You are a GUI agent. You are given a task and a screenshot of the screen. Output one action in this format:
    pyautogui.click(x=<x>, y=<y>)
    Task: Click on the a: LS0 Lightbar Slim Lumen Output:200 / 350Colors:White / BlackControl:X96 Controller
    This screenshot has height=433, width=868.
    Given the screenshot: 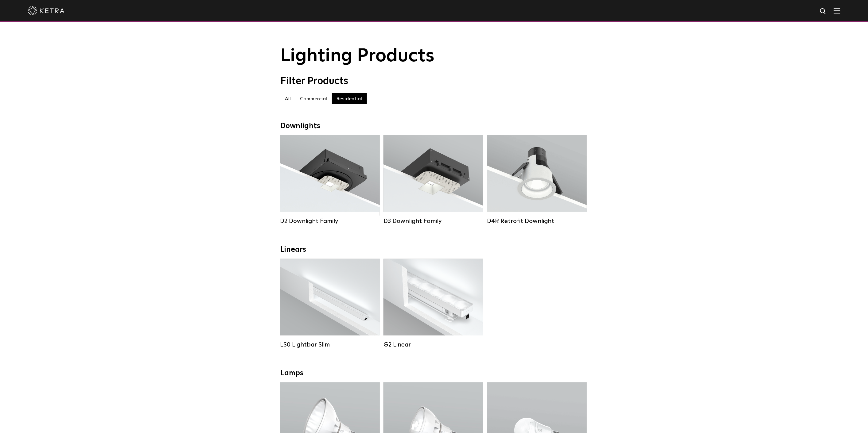 What is the action you would take?
    pyautogui.click(x=329, y=303)
    